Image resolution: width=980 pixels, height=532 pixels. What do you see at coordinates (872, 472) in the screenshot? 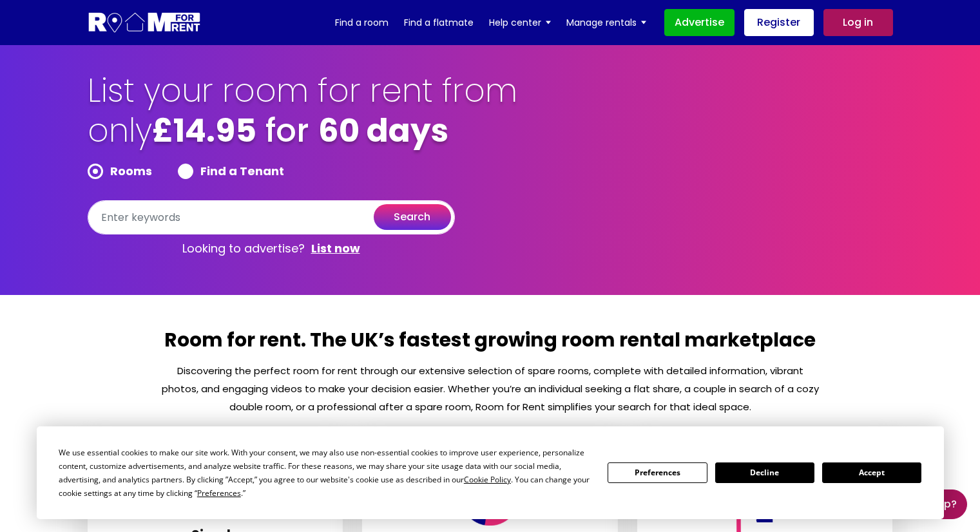
I see `button: Accept` at bounding box center [872, 472].